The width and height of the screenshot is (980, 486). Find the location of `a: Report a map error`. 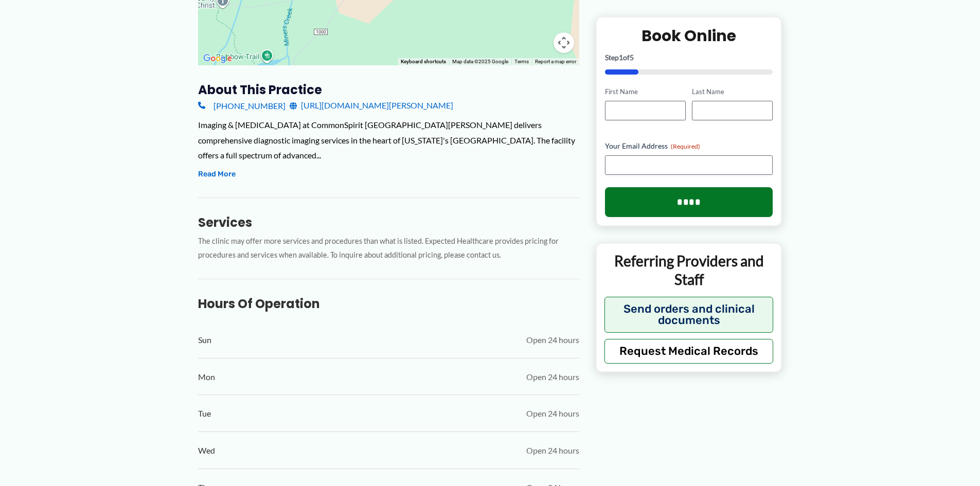

a: Report a map error is located at coordinates (556, 62).